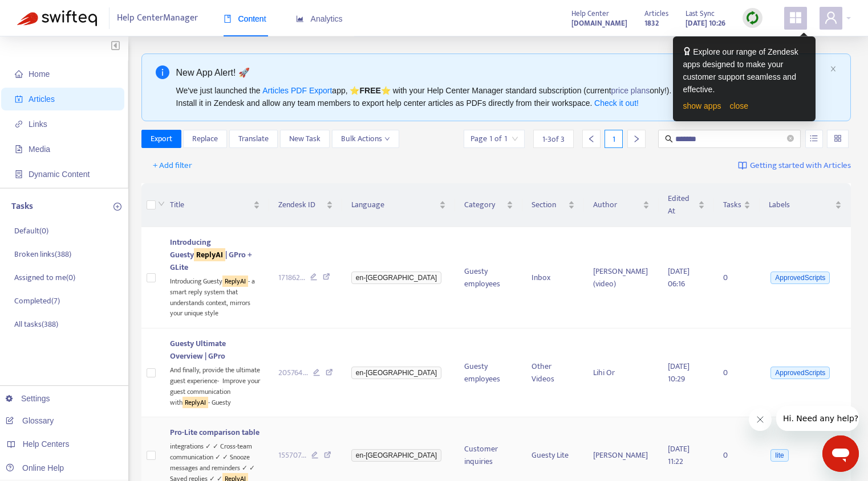  Describe the element at coordinates (814, 139) in the screenshot. I see `span: unordered-list` at that location.